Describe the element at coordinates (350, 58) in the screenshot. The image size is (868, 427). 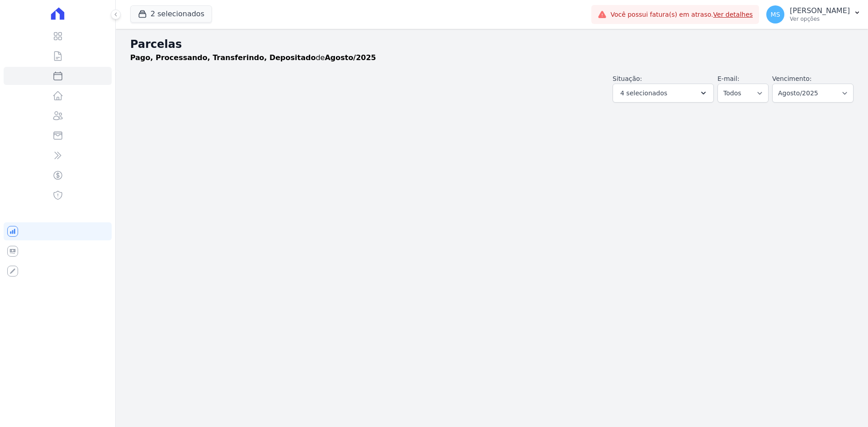
I see `strong: Agosto/2025` at that location.